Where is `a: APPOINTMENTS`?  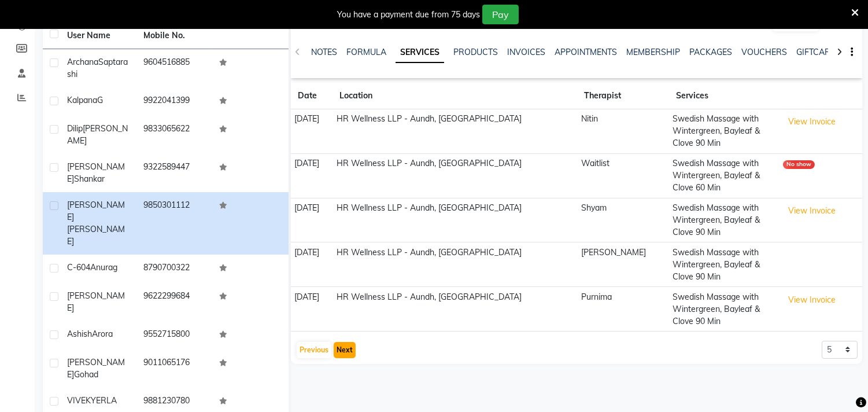 a: APPOINTMENTS is located at coordinates (586, 52).